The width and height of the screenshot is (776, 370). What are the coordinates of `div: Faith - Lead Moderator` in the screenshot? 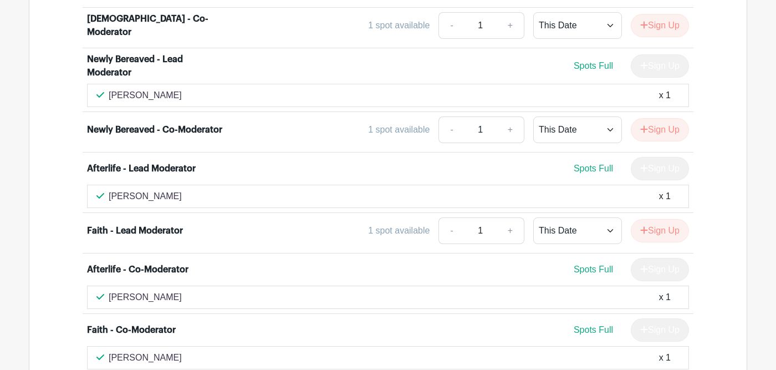 It's located at (135, 231).